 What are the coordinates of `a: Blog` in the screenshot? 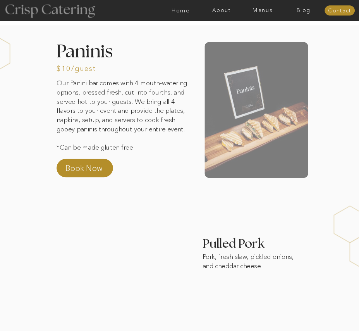 It's located at (304, 10).